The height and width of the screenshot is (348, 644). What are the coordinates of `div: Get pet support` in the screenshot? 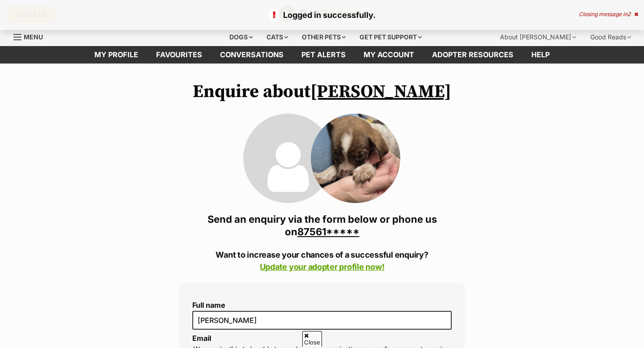 It's located at (390, 37).